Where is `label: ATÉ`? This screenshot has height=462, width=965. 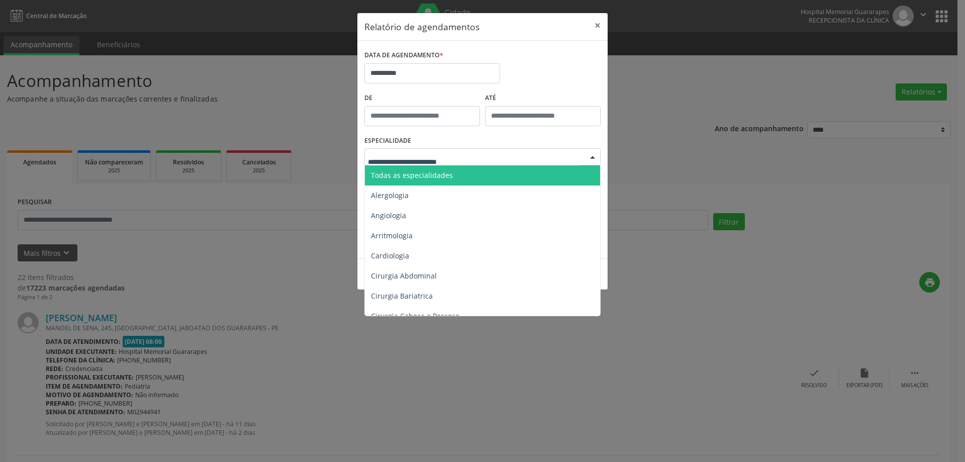 label: ATÉ is located at coordinates (543, 98).